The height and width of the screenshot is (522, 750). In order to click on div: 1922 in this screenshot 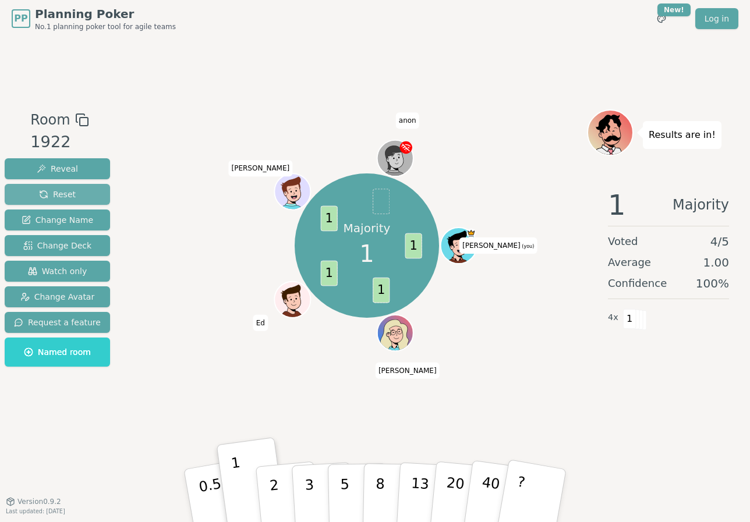, I will do `click(59, 142)`.